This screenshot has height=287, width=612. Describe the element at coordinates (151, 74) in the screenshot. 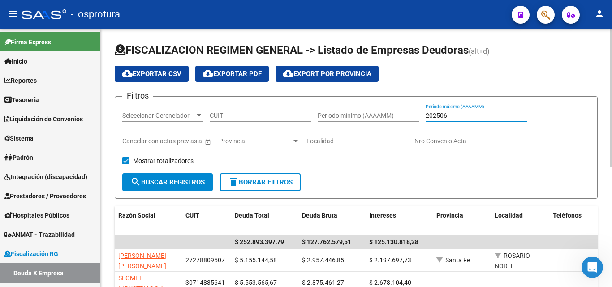

I see `span: Exportar CSV` at that location.